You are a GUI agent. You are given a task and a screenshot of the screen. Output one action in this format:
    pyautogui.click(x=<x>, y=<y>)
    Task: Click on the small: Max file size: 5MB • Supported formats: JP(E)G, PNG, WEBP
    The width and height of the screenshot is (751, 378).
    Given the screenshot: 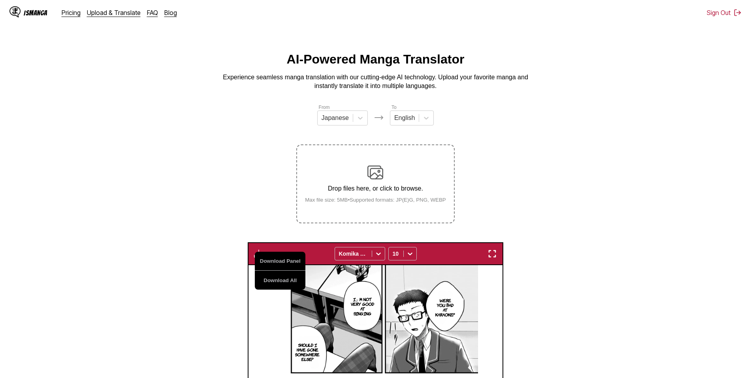 What is the action you would take?
    pyautogui.click(x=375, y=200)
    